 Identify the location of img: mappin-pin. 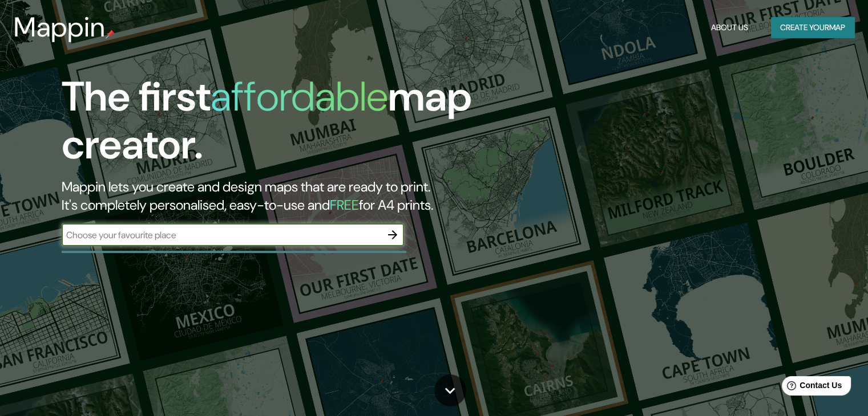
(111, 34).